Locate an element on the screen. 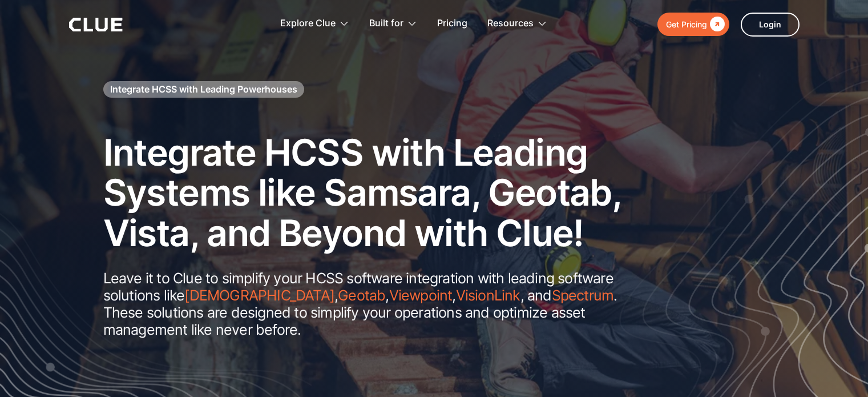  p: Leave it to Clue to simplify your HCSS software integration with leading software solutions like ... is located at coordinates (374, 303).